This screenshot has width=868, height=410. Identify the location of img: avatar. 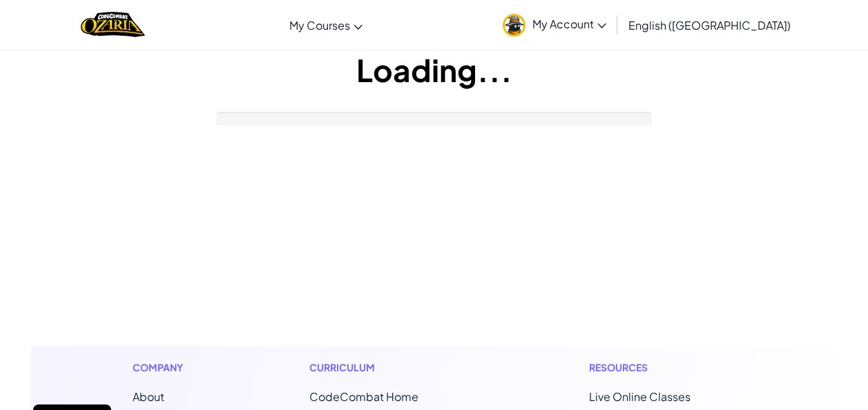
(514, 25).